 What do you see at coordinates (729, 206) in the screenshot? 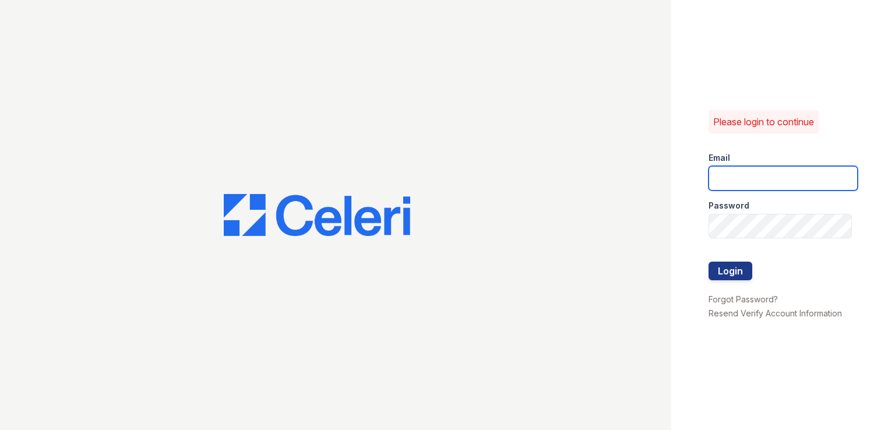
I see `label: Password` at bounding box center [729, 206].